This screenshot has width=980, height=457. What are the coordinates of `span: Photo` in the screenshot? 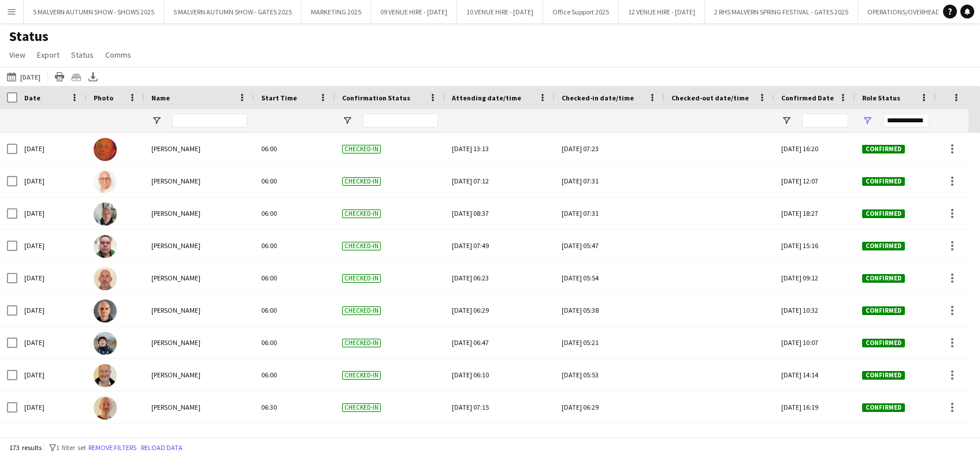 It's located at (103, 98).